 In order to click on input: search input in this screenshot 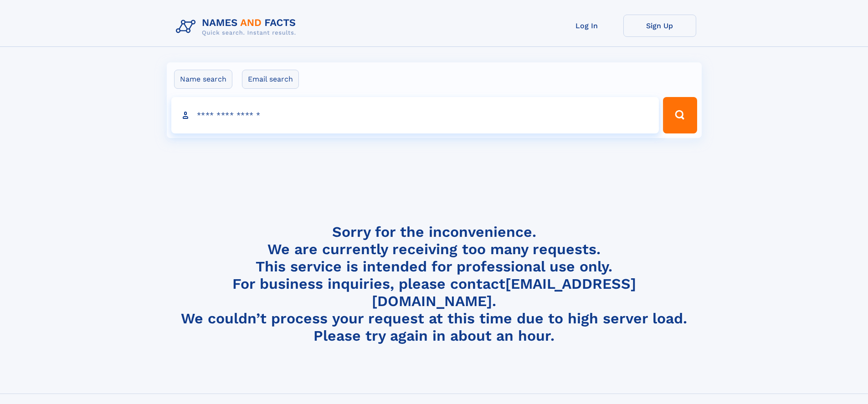, I will do `click(415, 115)`.